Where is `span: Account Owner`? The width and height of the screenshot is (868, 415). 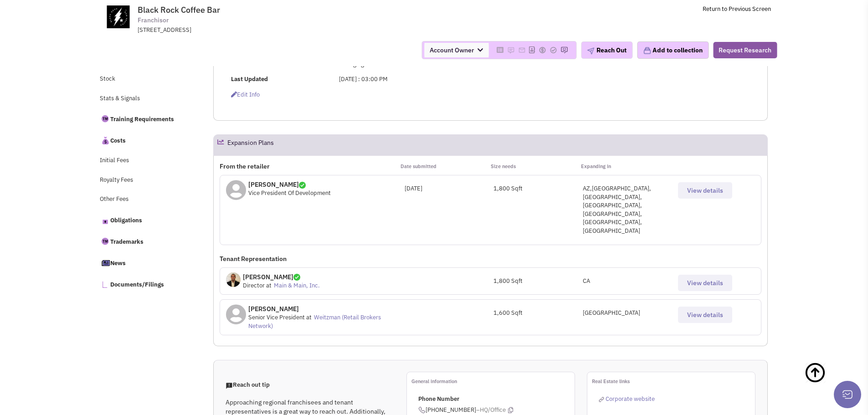 span: Account Owner is located at coordinates (456, 50).